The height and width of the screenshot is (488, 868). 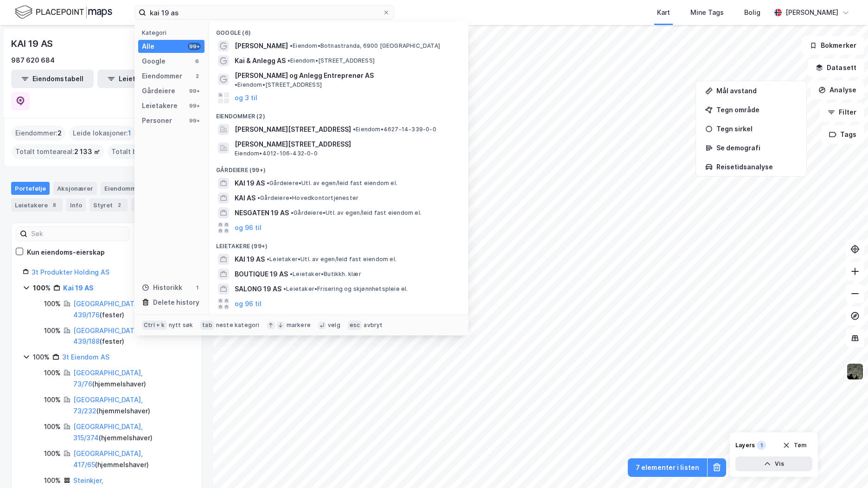 What do you see at coordinates (326, 274) in the screenshot?
I see `span: Leietaker • Butikkh. klær` at bounding box center [326, 274].